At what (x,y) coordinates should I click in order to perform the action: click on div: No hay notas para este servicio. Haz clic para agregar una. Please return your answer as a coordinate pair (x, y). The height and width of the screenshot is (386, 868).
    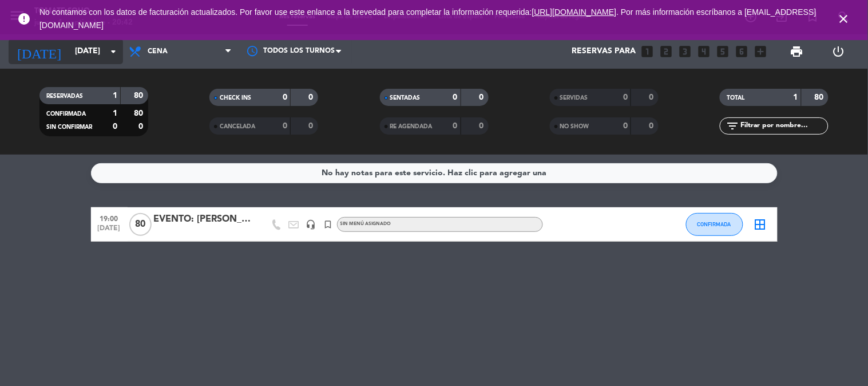
    Looking at the image, I should click on (434, 173).